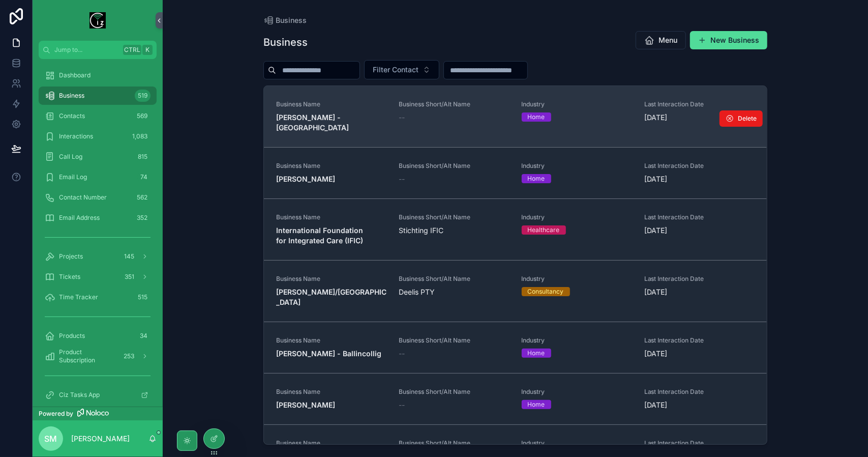 The image size is (868, 457). Describe the element at coordinates (70, 277) in the screenshot. I see `span: Tickets` at that location.